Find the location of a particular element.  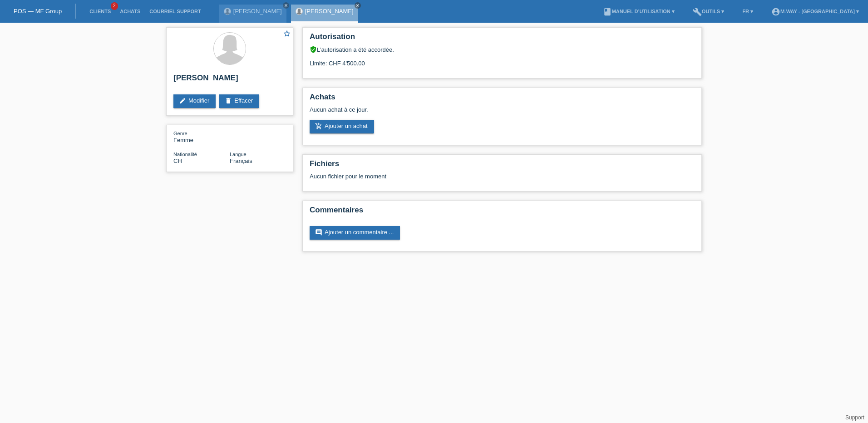

div: Limite: CHF 4'500.00 is located at coordinates (502, 60).